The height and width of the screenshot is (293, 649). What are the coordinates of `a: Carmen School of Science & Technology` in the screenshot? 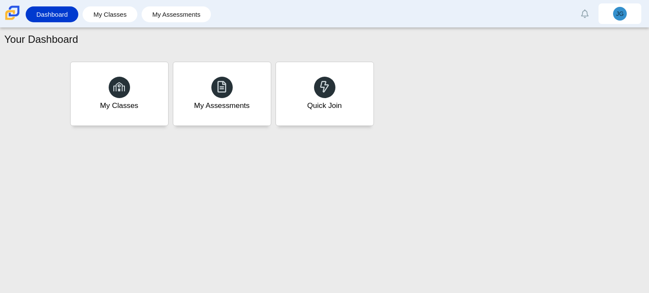 It's located at (12, 19).